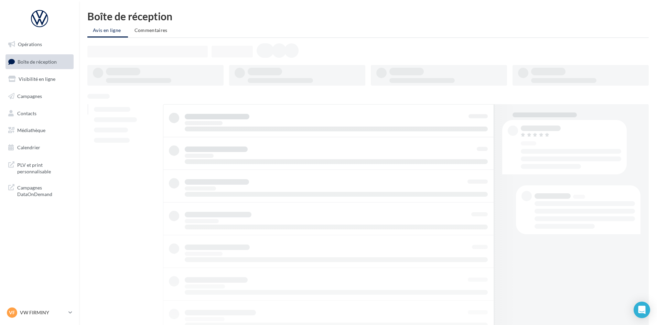 The width and height of the screenshot is (657, 325). Describe the element at coordinates (40, 44) in the screenshot. I see `a: Opérations` at that location.